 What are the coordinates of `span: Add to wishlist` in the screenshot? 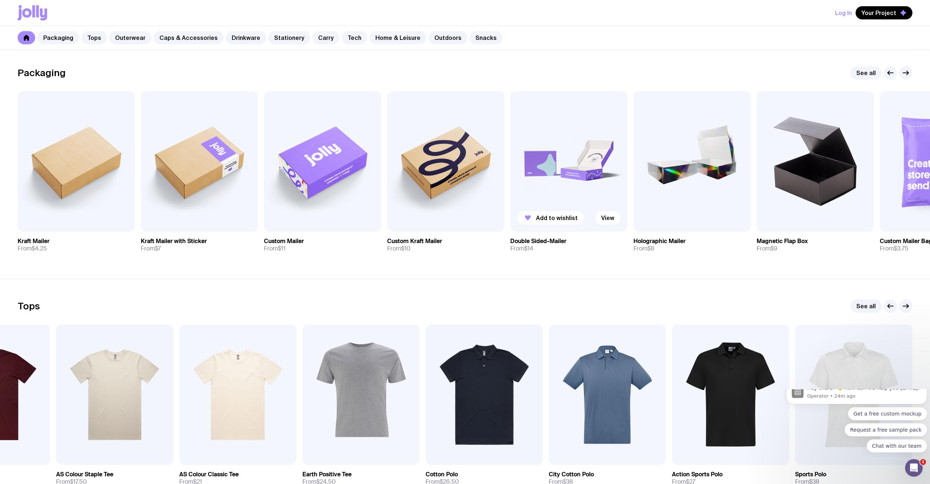 It's located at (557, 218).